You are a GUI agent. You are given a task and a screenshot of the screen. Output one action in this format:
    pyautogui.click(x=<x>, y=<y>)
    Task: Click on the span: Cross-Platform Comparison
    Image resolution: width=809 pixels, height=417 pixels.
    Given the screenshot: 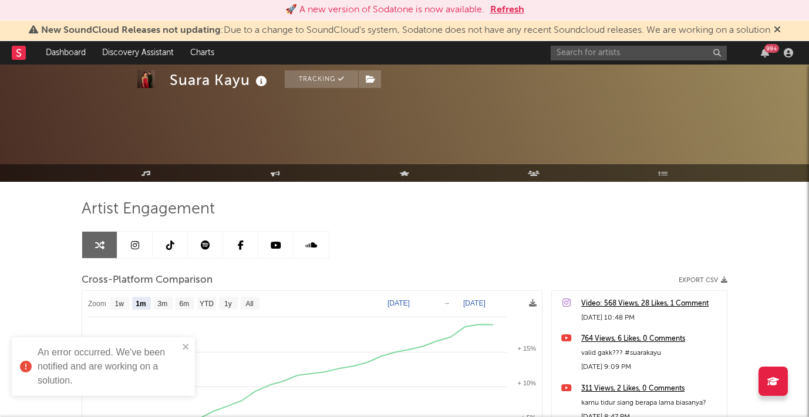 What is the action you would take?
    pyautogui.click(x=147, y=281)
    